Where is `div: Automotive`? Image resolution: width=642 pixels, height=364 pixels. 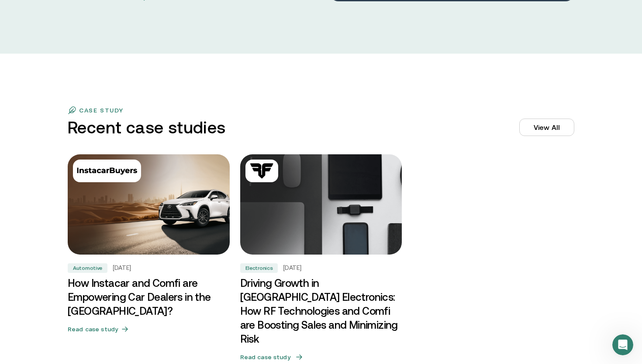
div: Automotive is located at coordinates (87, 268).